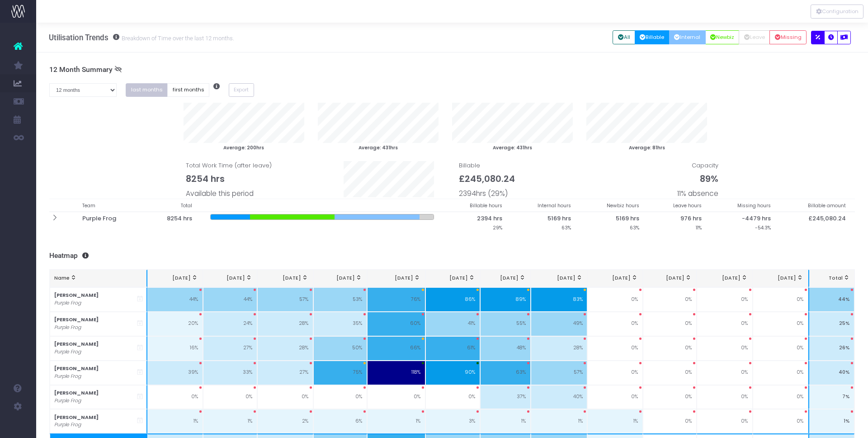 Image resolution: width=868 pixels, height=438 pixels. Describe the element at coordinates (497, 227) in the screenshot. I see `small: 29%` at that location.